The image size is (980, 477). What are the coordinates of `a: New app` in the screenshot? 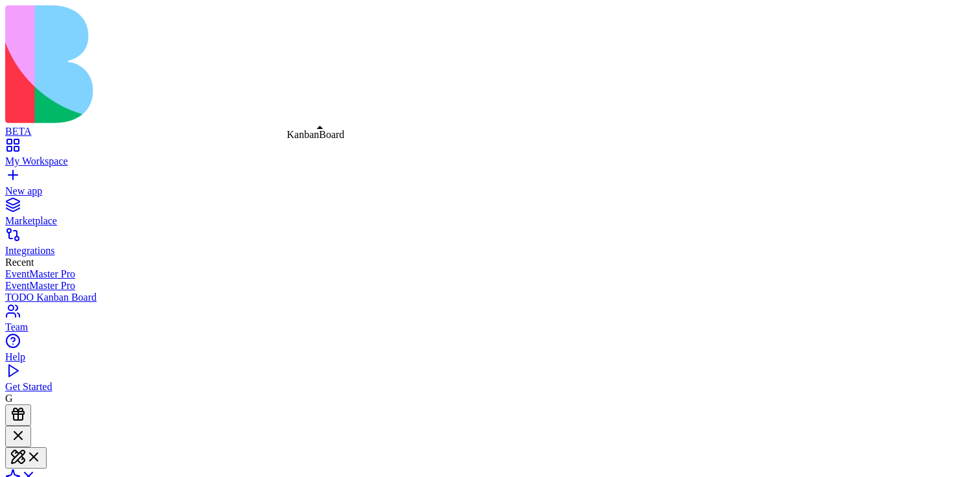 It's located at (490, 186).